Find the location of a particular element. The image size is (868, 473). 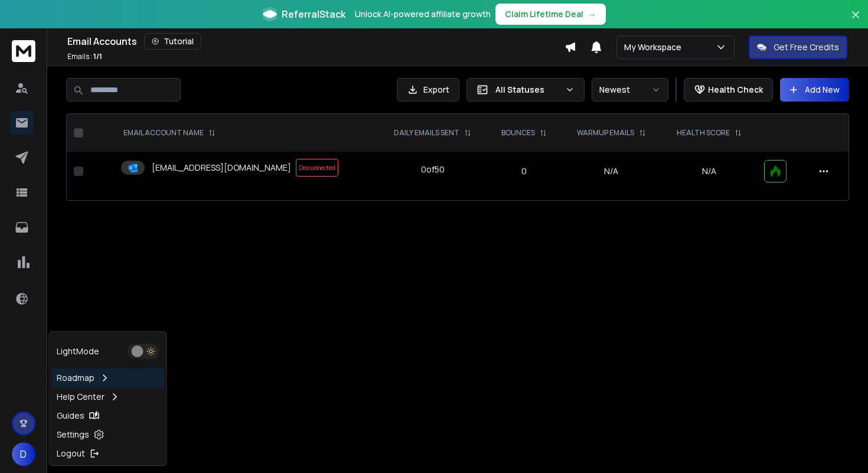

span: D is located at coordinates (24, 454).